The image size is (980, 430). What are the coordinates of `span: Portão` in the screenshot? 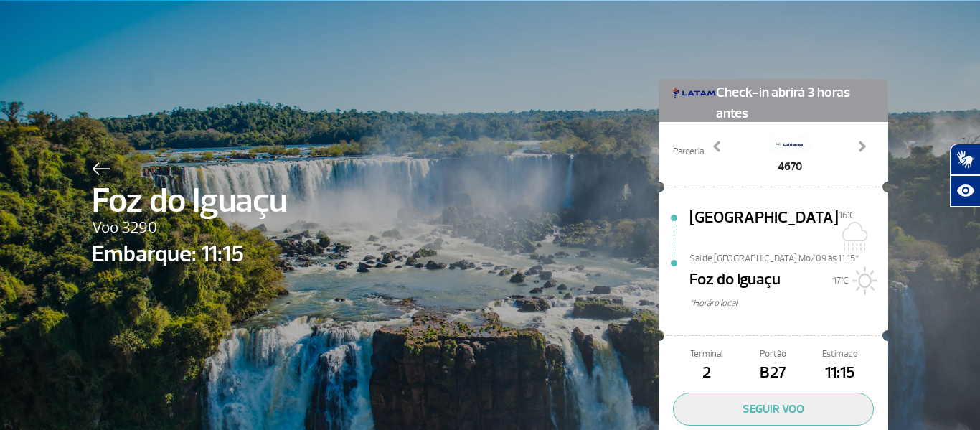 It's located at (773, 354).